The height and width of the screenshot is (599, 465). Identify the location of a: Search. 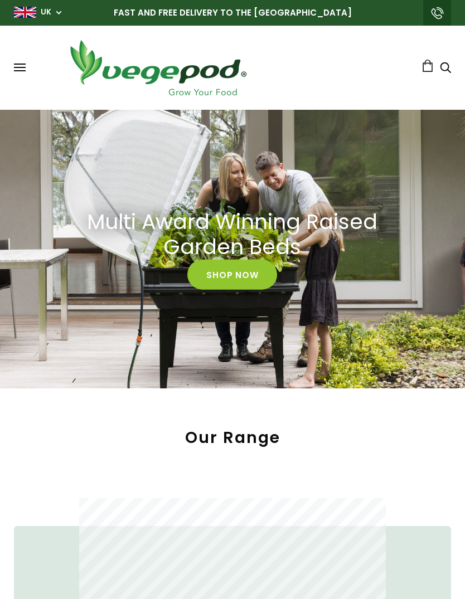
(446, 69).